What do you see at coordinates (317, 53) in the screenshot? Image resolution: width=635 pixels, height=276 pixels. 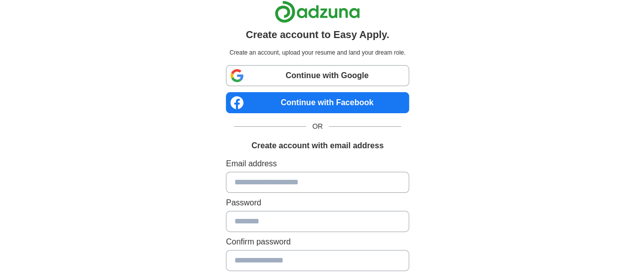 I see `p: Create an account, upload your resume and land your dream role.` at bounding box center [317, 53].